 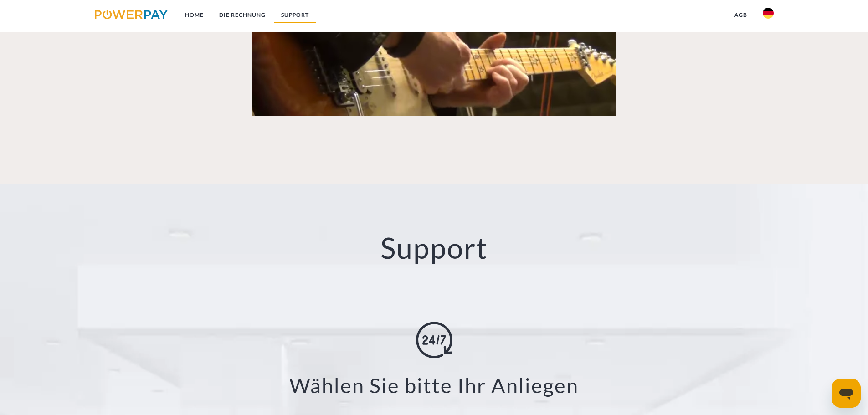 What do you see at coordinates (132, 15) in the screenshot?
I see `img: logo-powerpay.svg` at bounding box center [132, 15].